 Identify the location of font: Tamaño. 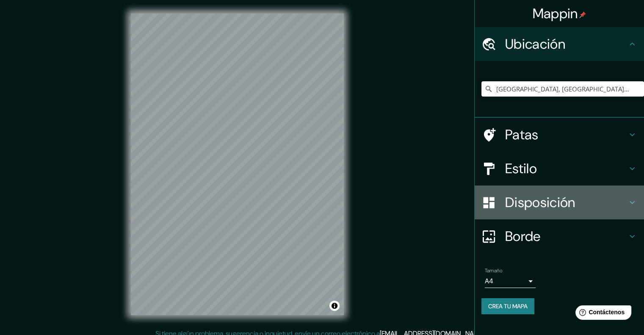
(493, 271).